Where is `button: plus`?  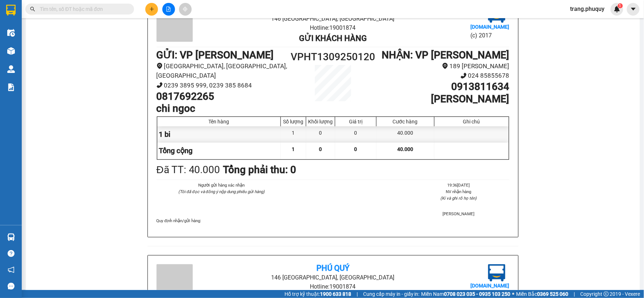
button: plus is located at coordinates (152, 9).